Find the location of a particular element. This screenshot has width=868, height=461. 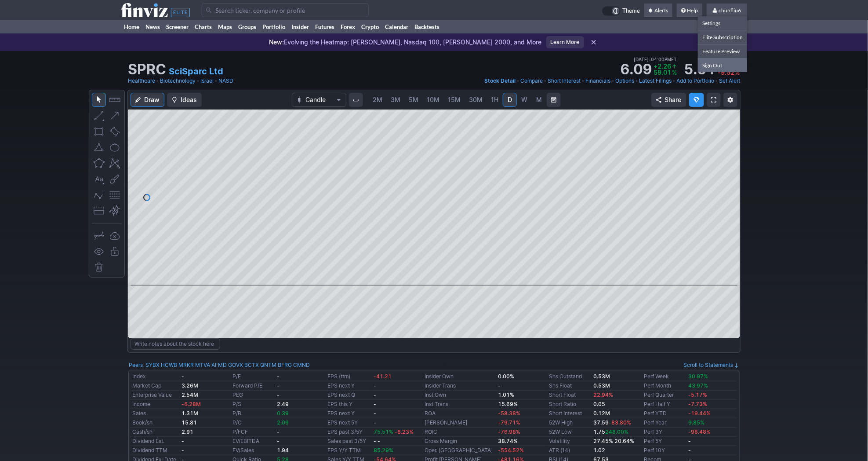

td: Perf Week is located at coordinates (664, 376).